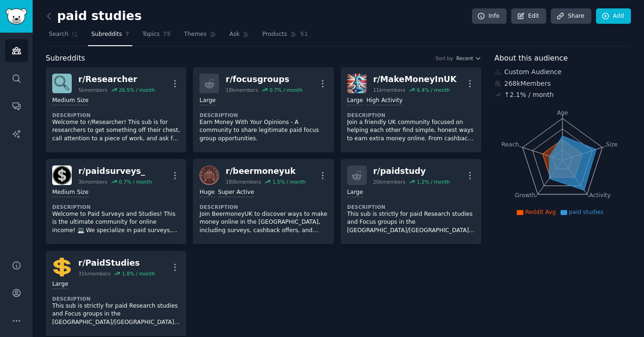 The image size is (644, 337). I want to click on div: 1.5 % / month, so click(289, 181).